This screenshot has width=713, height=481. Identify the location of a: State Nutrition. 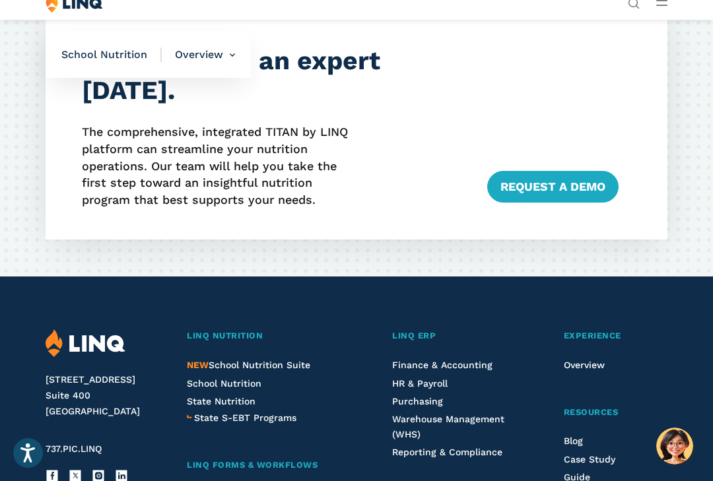
(221, 402).